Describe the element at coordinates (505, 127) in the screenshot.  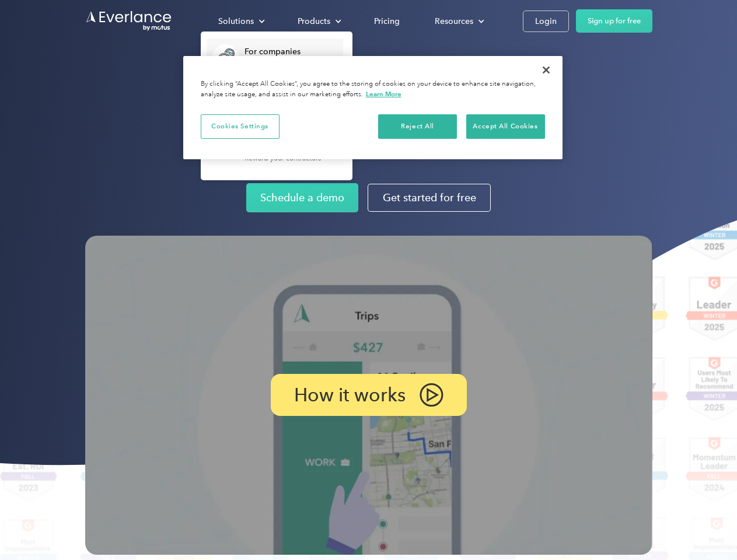
I see `button: Accept All Cookies` at that location.